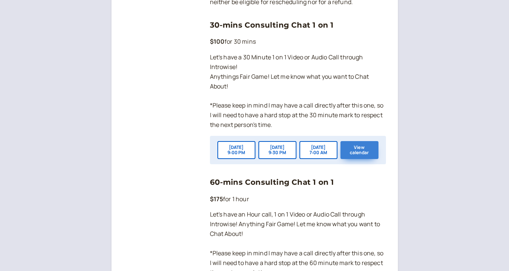 Image resolution: width=509 pixels, height=271 pixels. Describe the element at coordinates (298, 42) in the screenshot. I see `p: for 30 mins` at that location.